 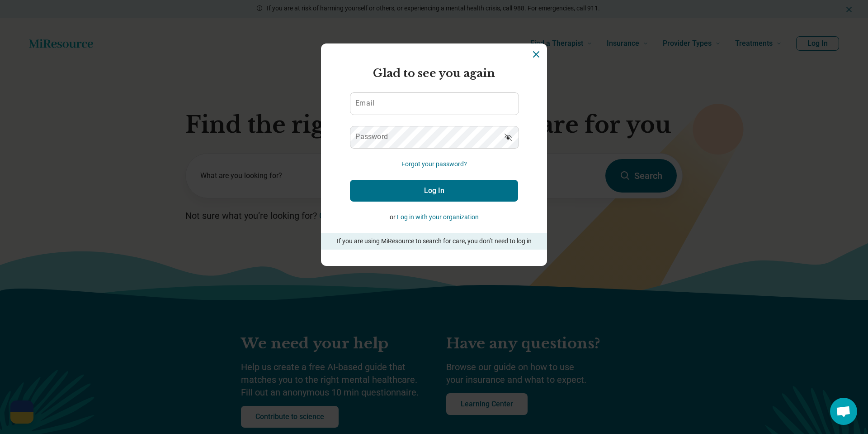 I want to click on label: Email, so click(x=364, y=103).